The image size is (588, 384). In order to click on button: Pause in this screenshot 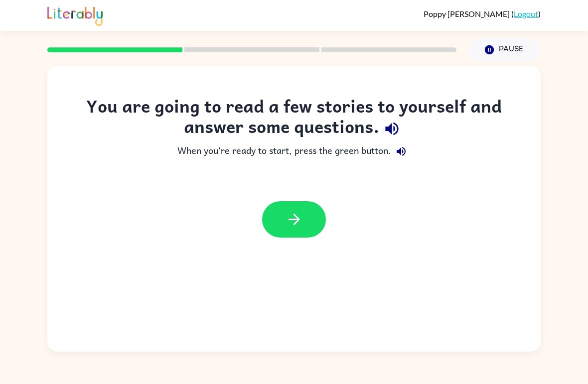, I will do `click(505, 50)`.